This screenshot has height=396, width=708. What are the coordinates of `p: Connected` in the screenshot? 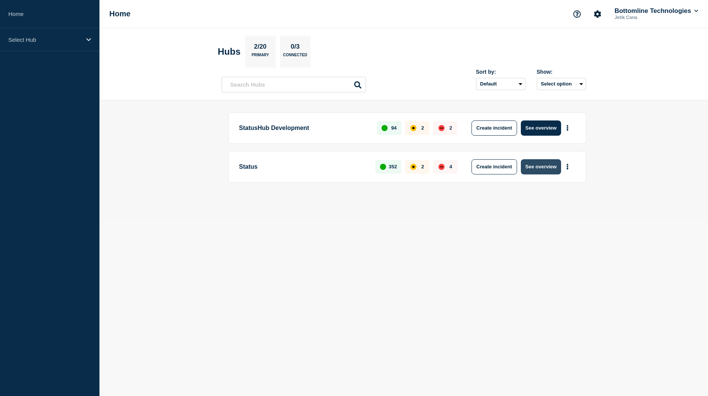 It's located at (295, 57).